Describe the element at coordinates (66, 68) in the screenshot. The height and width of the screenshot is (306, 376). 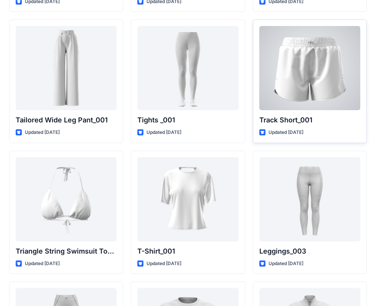
I see `a: Tailored Wide Leg Pant_001` at that location.